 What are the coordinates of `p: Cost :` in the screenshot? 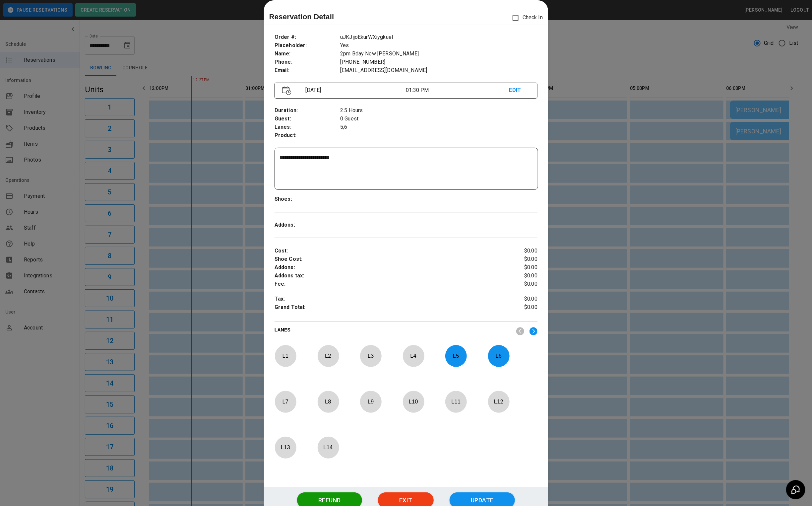 It's located at (384, 251).